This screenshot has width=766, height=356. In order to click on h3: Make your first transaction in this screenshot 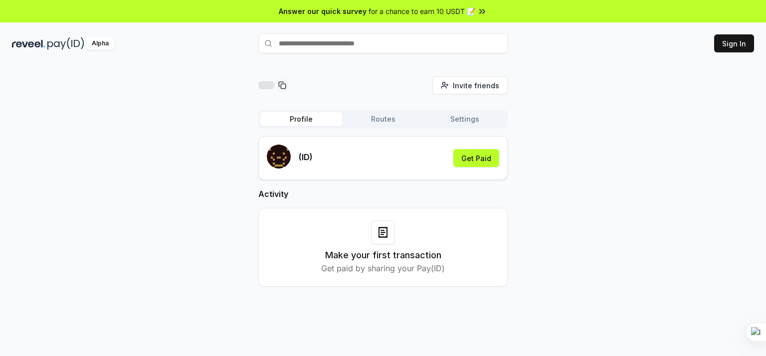, I will do `click(383, 255)`.